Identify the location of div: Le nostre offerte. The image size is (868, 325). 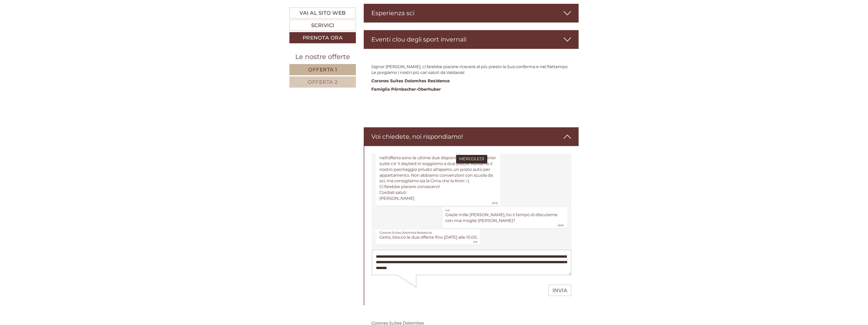
(323, 57).